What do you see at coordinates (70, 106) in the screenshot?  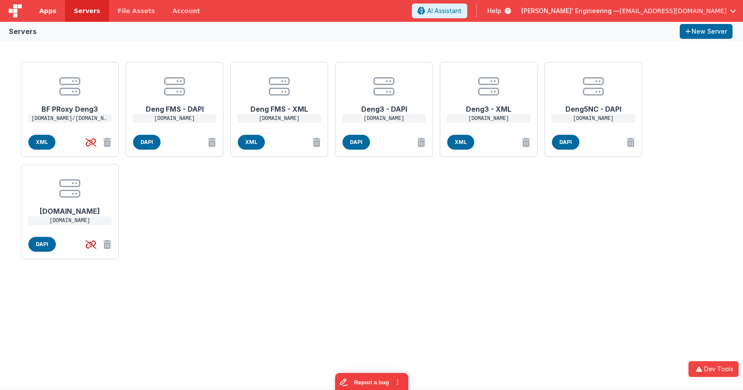 I see `h1: BF PRoxy Deng3` at bounding box center [70, 106].